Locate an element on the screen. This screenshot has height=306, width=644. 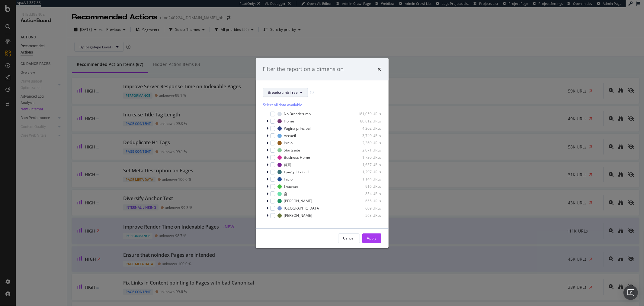
span: Breadcrumb Tree is located at coordinates (283, 92).